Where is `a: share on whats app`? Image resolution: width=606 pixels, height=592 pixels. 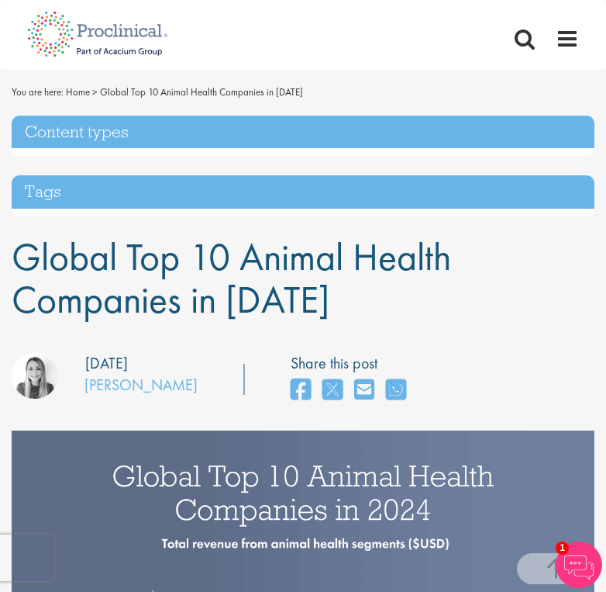 a: share on whats app is located at coordinates (396, 390).